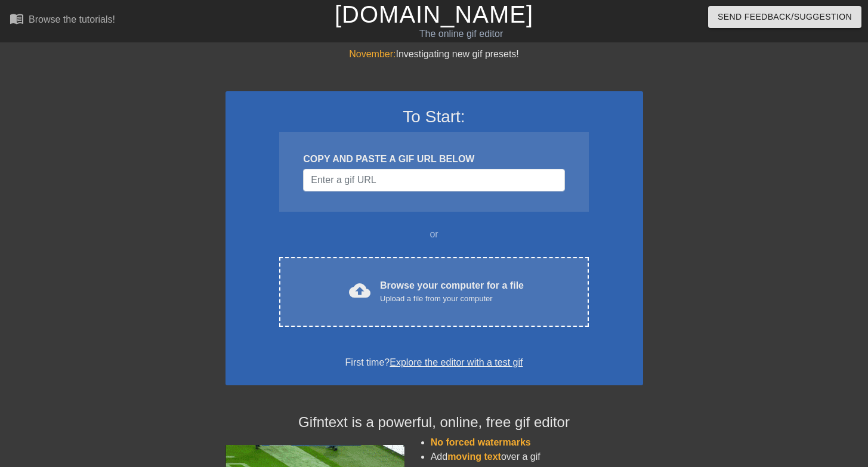  I want to click on span: moving text, so click(474, 456).